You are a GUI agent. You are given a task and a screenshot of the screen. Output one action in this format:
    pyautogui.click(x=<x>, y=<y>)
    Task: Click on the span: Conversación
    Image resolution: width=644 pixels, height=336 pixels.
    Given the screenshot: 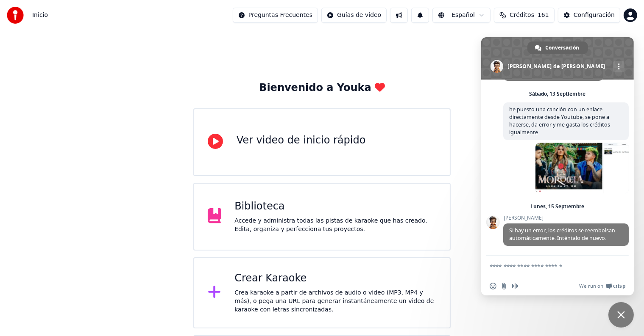 What is the action you would take?
    pyautogui.click(x=563, y=48)
    